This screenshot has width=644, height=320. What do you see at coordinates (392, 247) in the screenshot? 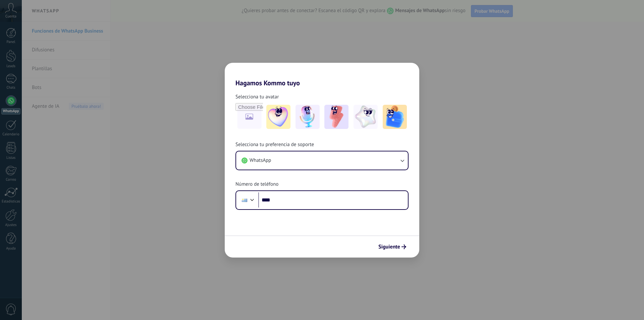
I see `button: Siguiente` at bounding box center [392, 247].